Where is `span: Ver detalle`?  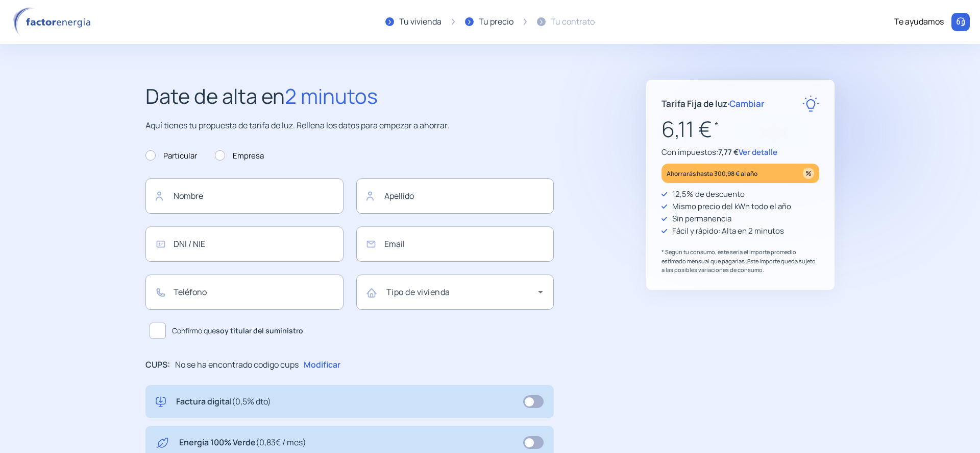
span: Ver detalle is located at coordinates (758, 152).